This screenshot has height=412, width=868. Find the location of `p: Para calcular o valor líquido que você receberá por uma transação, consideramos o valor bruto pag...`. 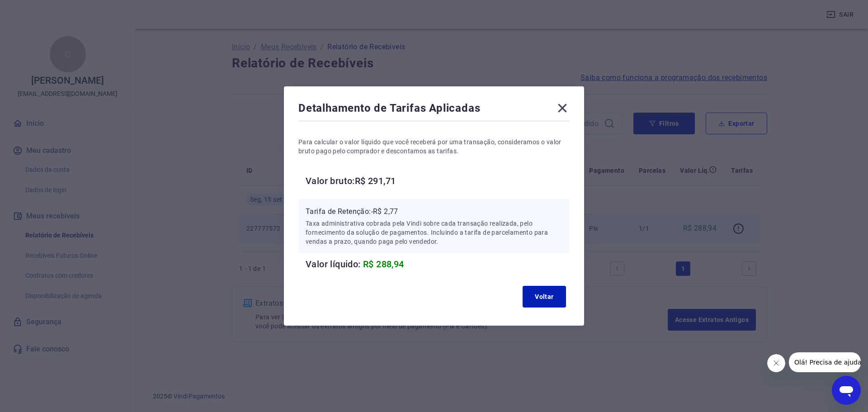

p: Para calcular o valor líquido que você receberá por uma transação, consideramos o valor bruto pag... is located at coordinates (434, 147).